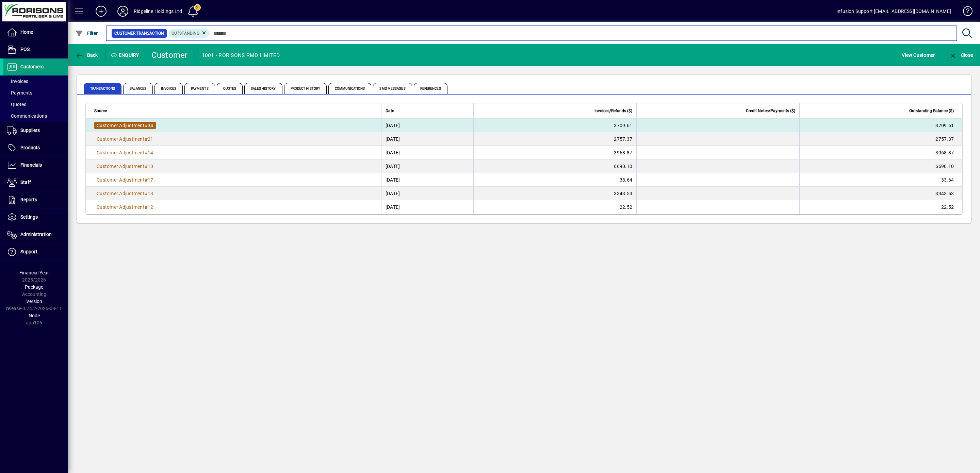 The height and width of the screenshot is (473, 980). Describe the element at coordinates (35, 130) in the screenshot. I see `a: Suppliers` at that location.